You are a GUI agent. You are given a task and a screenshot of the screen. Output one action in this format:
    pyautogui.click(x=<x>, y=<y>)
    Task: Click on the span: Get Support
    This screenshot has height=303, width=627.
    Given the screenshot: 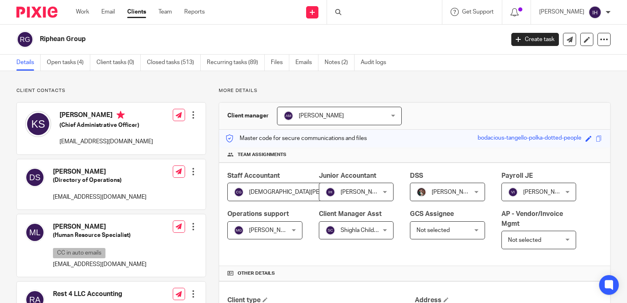 What is the action you would take?
    pyautogui.click(x=478, y=12)
    